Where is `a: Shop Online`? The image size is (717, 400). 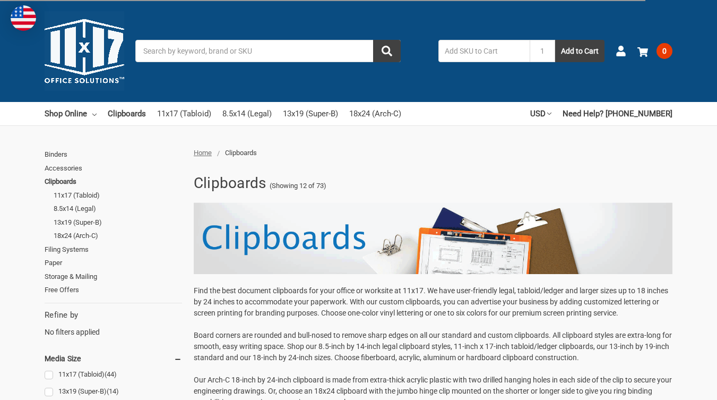
a: Shop Online is located at coordinates (71, 114).